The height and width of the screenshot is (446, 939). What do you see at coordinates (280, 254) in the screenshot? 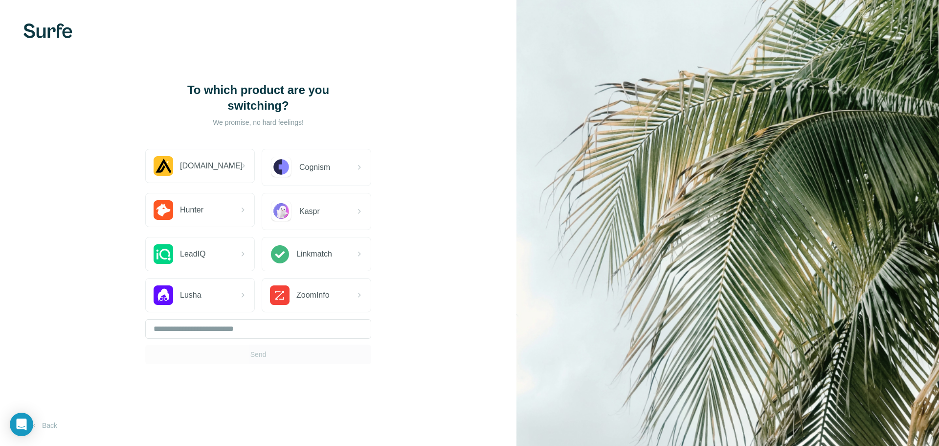
I see `img: Linkmatch Logo` at bounding box center [280, 254].